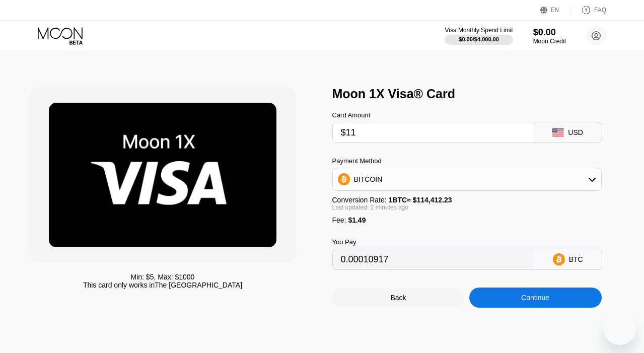 This screenshot has height=353, width=644. What do you see at coordinates (576, 259) in the screenshot?
I see `div: BTC` at bounding box center [576, 259].